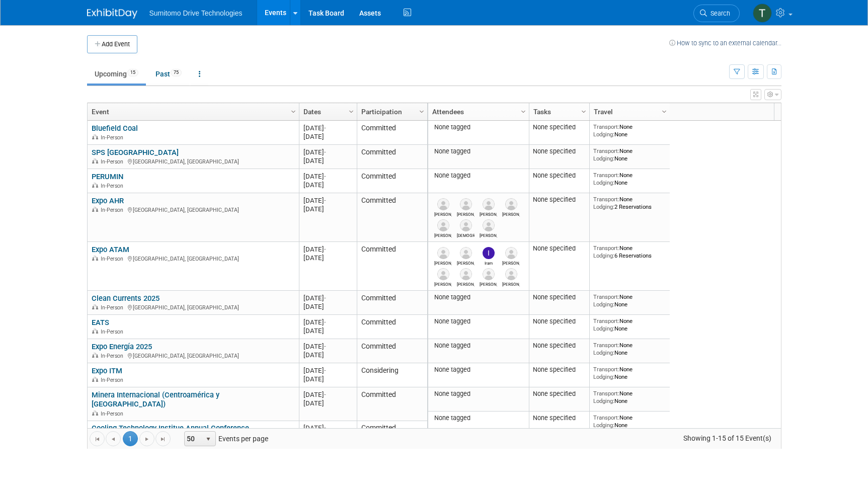  What do you see at coordinates (115, 128) in the screenshot?
I see `a: Bluefield Coal` at bounding box center [115, 128].